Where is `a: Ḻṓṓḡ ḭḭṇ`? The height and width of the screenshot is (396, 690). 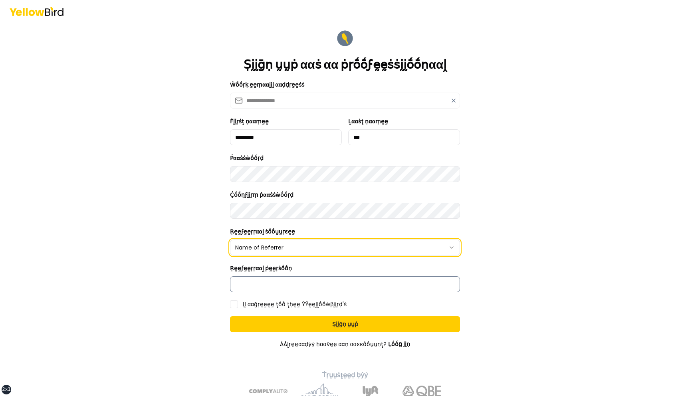
a: Ḻṓṓḡ ḭḭṇ is located at coordinates (399, 344).